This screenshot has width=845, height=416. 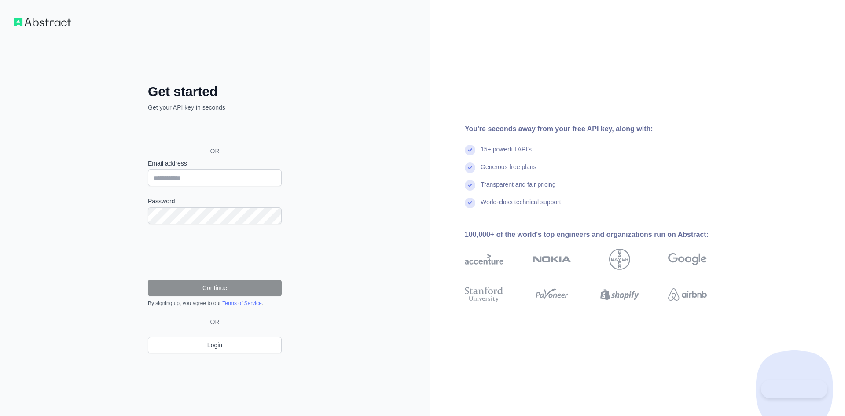 What do you see at coordinates (484, 259) in the screenshot?
I see `img: accenture` at bounding box center [484, 259].